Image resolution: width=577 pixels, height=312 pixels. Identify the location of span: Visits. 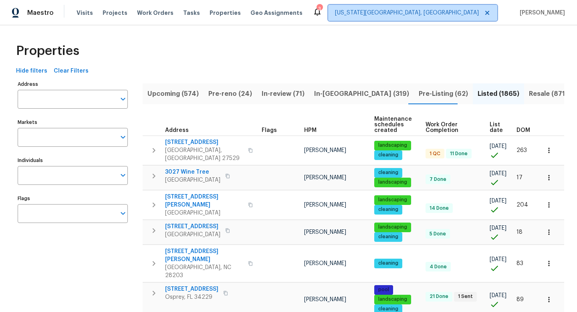
(85, 13).